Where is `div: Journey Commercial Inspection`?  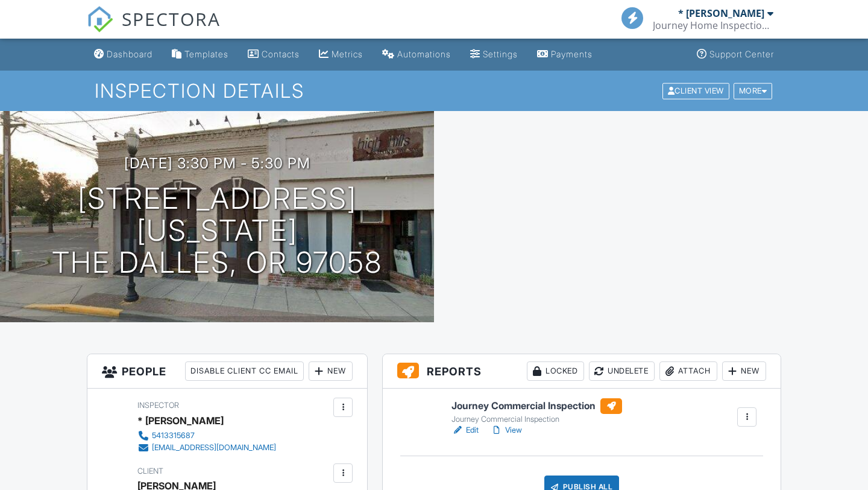
div: Journey Commercial Inspection is located at coordinates (537, 419).